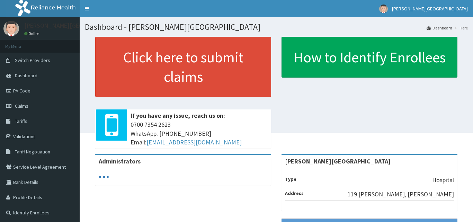  I want to click on b: If you have any issue, reach us on:, so click(178, 115).